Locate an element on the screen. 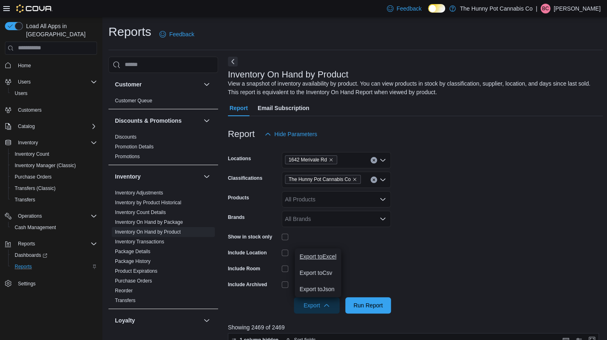  span: The Hunny Pot Cannabis Co is located at coordinates (323, 179).